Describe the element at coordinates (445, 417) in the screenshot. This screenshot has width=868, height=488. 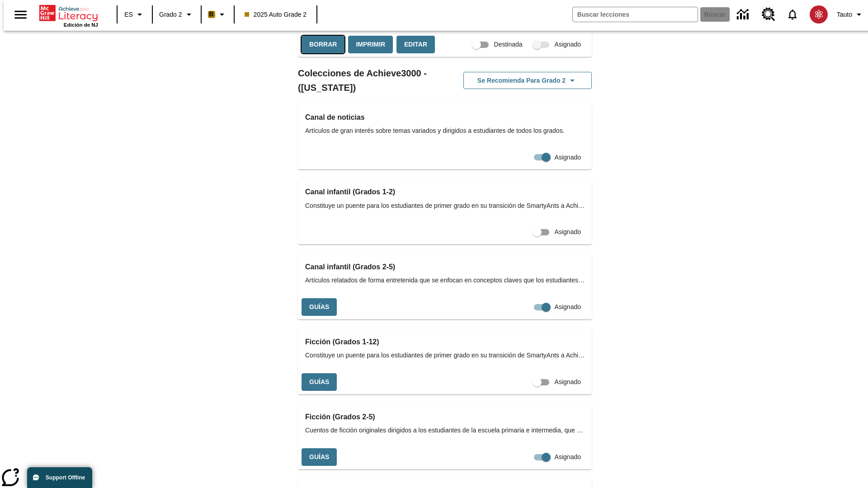
I see `h3: Ficción (Grados 2-5)` at that location.